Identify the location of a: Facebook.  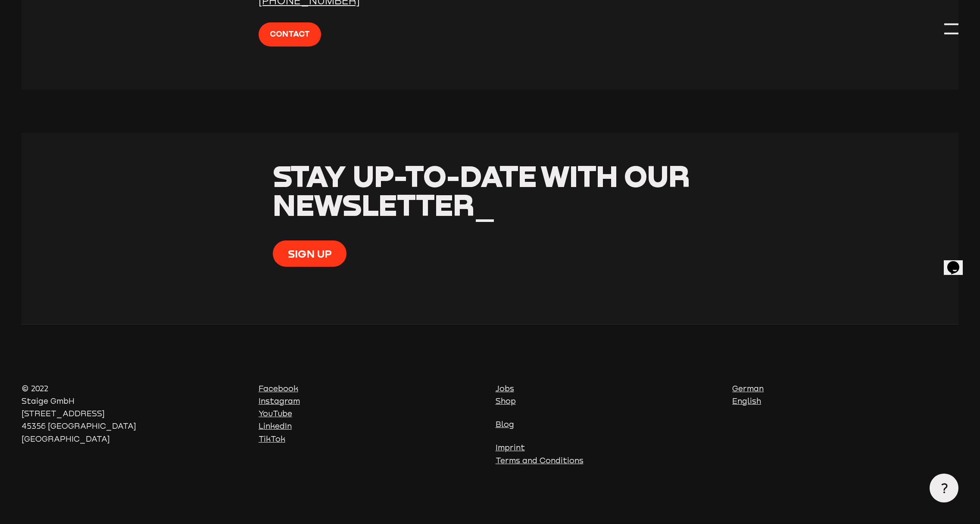
(279, 388).